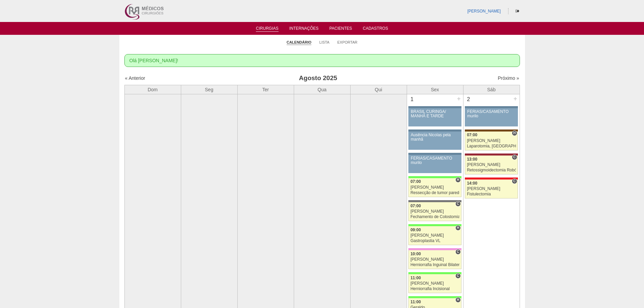  Describe the element at coordinates (347, 42) in the screenshot. I see `a: Exportar` at that location.